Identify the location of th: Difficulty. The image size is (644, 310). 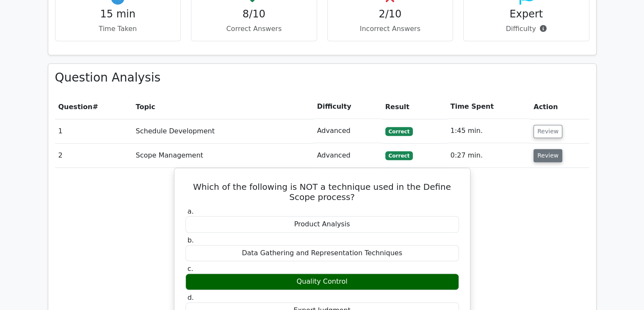
(348, 106).